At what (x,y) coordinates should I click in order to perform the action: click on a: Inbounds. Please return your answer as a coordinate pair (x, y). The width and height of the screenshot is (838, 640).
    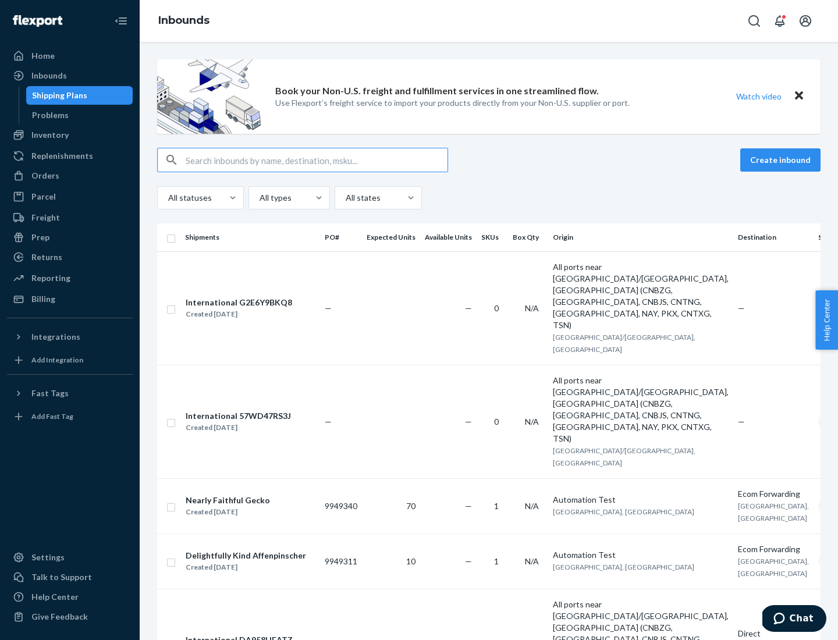
    Looking at the image, I should click on (70, 76).